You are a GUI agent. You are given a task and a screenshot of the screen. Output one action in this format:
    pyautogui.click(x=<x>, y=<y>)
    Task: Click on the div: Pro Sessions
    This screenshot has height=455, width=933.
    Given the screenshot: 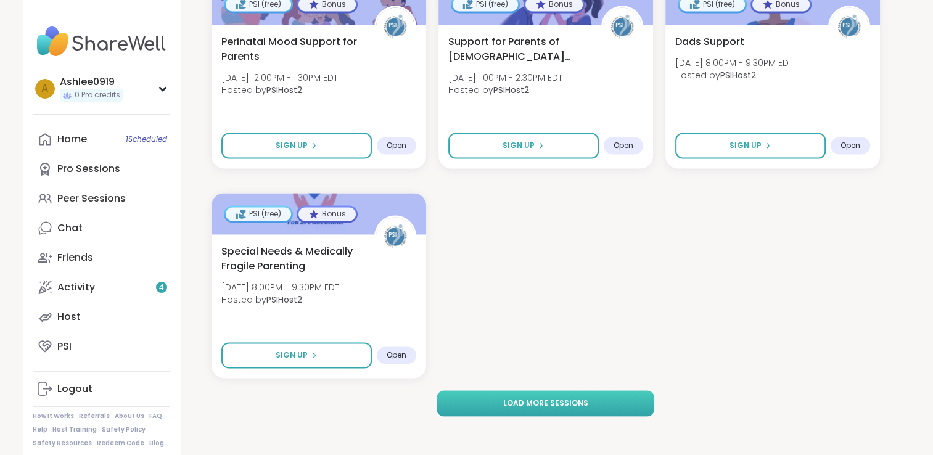 What is the action you would take?
    pyautogui.click(x=89, y=169)
    